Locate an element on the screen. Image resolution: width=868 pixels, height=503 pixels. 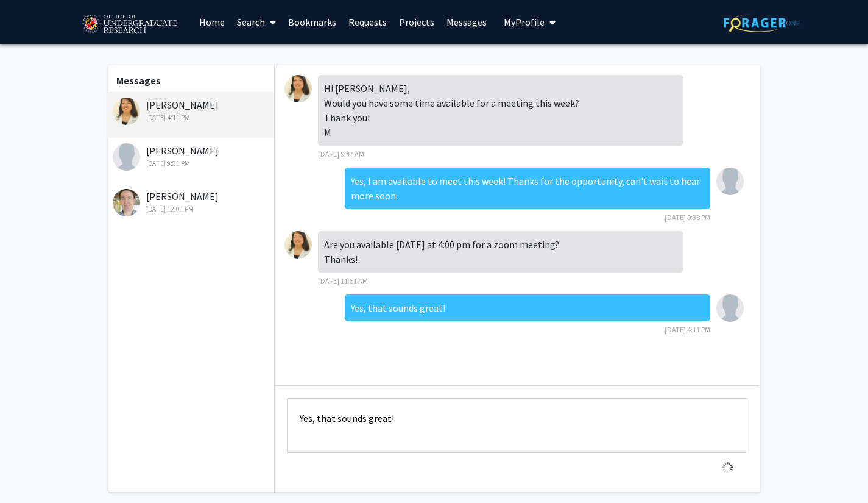
span: My Profile is located at coordinates (524, 22).